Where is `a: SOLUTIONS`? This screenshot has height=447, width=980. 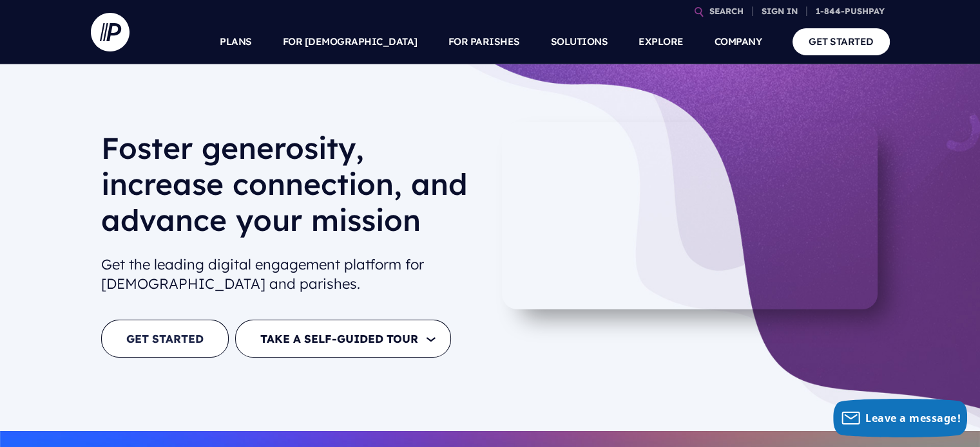
a: SOLUTIONS is located at coordinates (579, 42).